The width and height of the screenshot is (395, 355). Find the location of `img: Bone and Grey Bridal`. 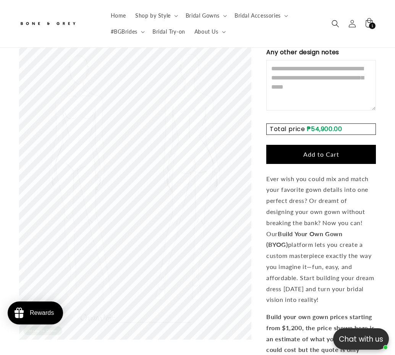

img: Bone and Grey Bridal is located at coordinates (48, 24).